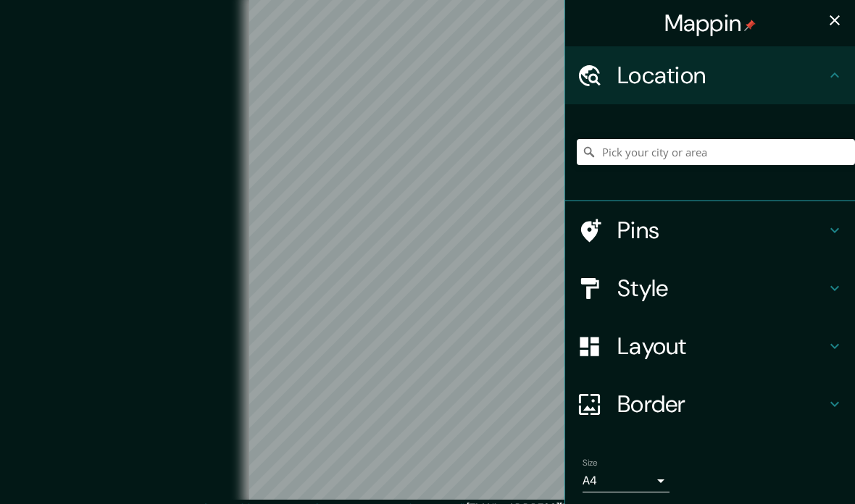 The width and height of the screenshot is (855, 504). I want to click on div: Pins, so click(710, 230).